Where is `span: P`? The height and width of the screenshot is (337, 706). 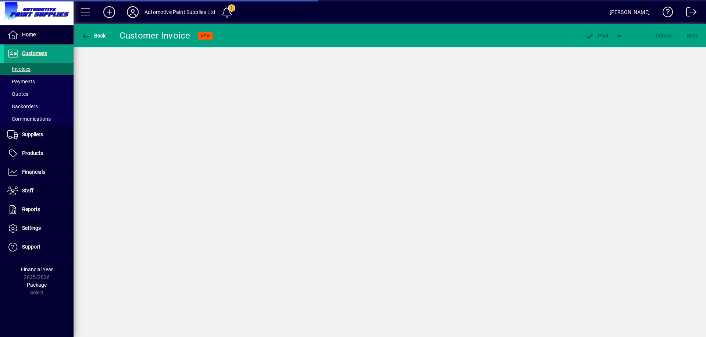
span: P is located at coordinates (599, 36).